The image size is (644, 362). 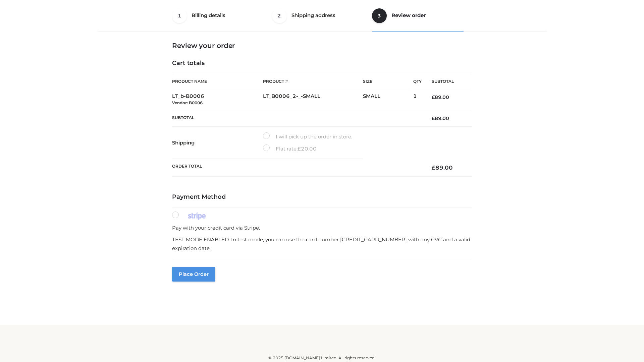 What do you see at coordinates (308, 137) in the screenshot?
I see `label: I will pick up the order in store.` at bounding box center [308, 137].